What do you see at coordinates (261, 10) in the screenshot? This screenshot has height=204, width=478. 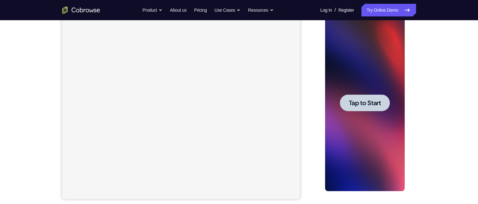 I see `button: Resources` at bounding box center [261, 10].